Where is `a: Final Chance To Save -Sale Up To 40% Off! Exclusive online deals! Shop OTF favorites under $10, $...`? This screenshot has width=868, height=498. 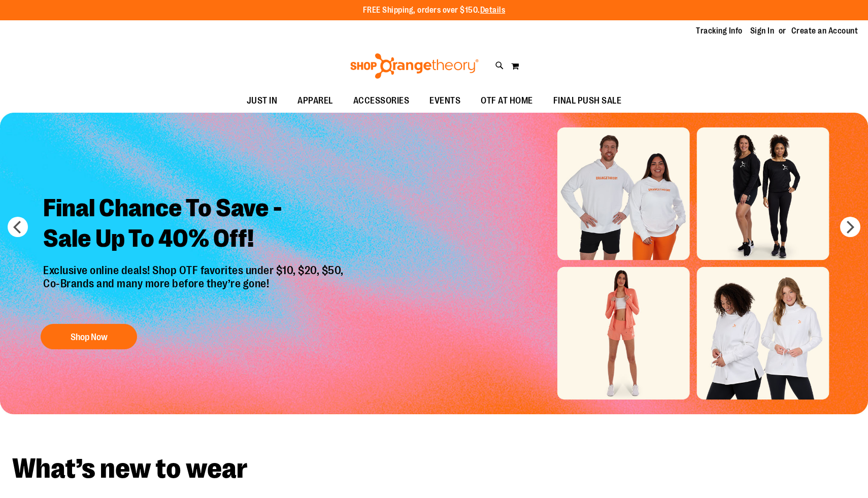 a: Final Chance To Save -Sale Up To 40% Off! Exclusive online deals! Shop OTF favorites under $10, $... is located at coordinates (195, 269).